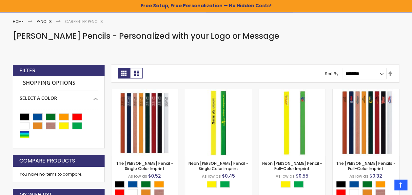 The image size is (412, 195). Describe the element at coordinates (59, 174) in the screenshot. I see `div: You have no items to compare.` at that location.